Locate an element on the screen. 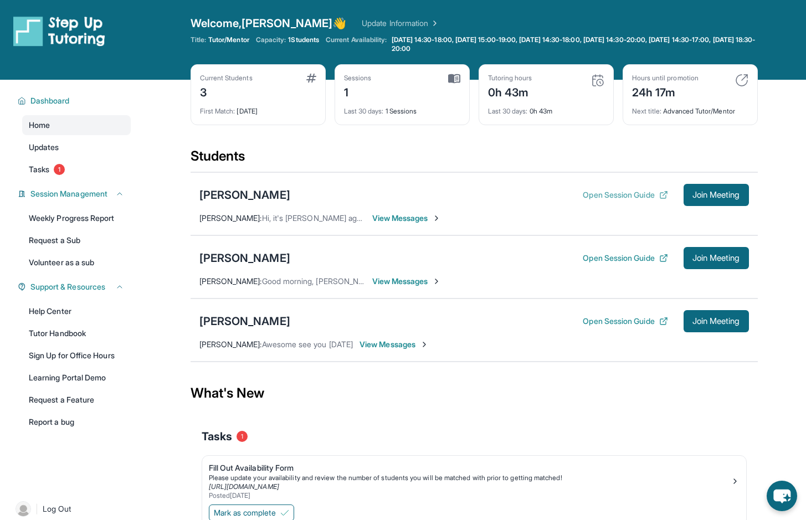  button: Session Management is located at coordinates (75, 194).